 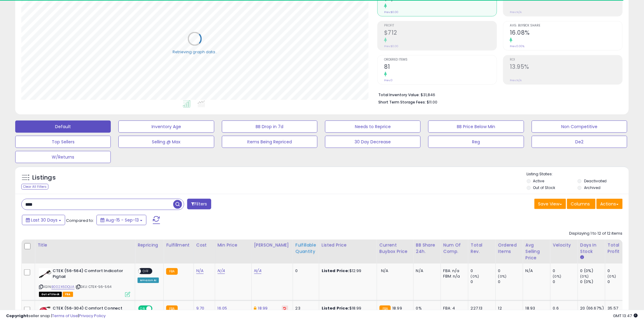 What do you see at coordinates (537, 251) in the screenshot?
I see `div: Avg Selling Price` at bounding box center [537, 251].